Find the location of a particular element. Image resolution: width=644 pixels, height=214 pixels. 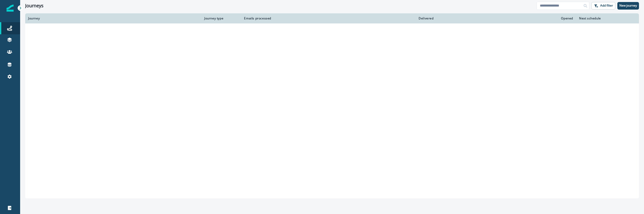

div: Journey is located at coordinates (113, 19).